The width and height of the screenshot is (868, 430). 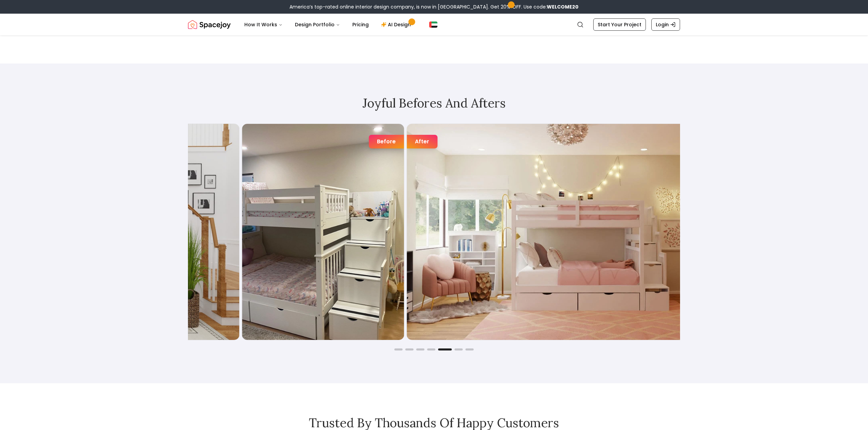 What do you see at coordinates (422, 142) in the screenshot?
I see `div: After` at bounding box center [422, 142].